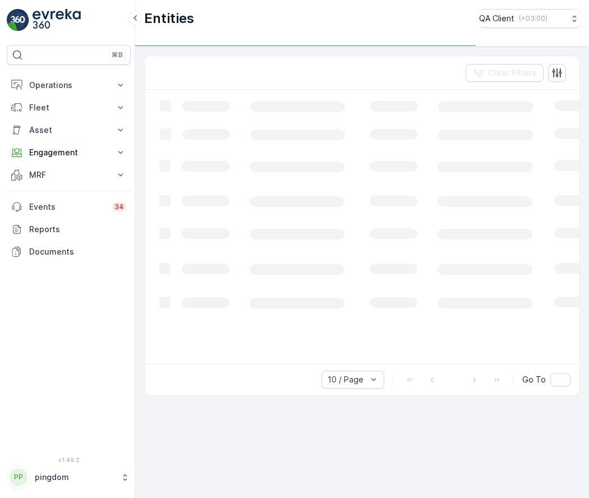 Image resolution: width=589 pixels, height=498 pixels. What do you see at coordinates (533, 19) in the screenshot?
I see `p: ( +03:00 )` at bounding box center [533, 19].